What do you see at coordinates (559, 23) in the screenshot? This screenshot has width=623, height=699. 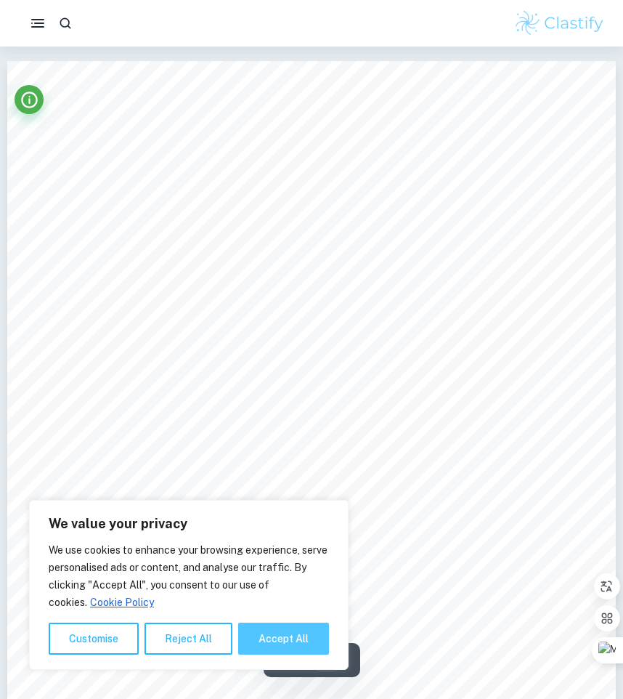 I see `img: Clastify logo` at bounding box center [559, 23].